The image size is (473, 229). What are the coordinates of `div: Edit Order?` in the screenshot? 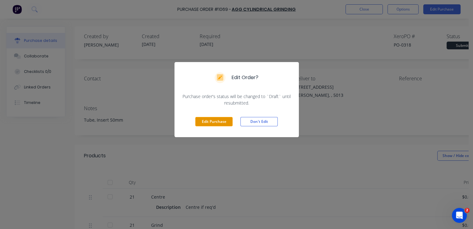 It's located at (245, 78).